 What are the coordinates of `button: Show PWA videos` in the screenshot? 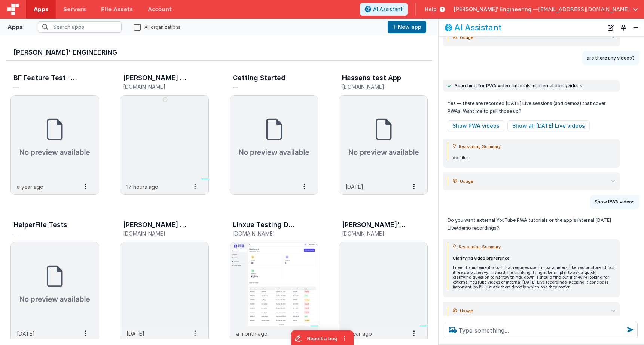 It's located at (476, 126).